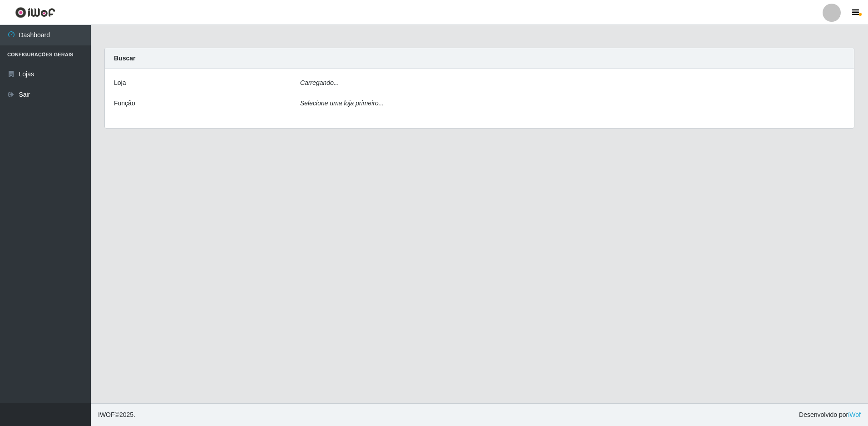  Describe the element at coordinates (117, 414) in the screenshot. I see `span: © 2025 .` at that location.